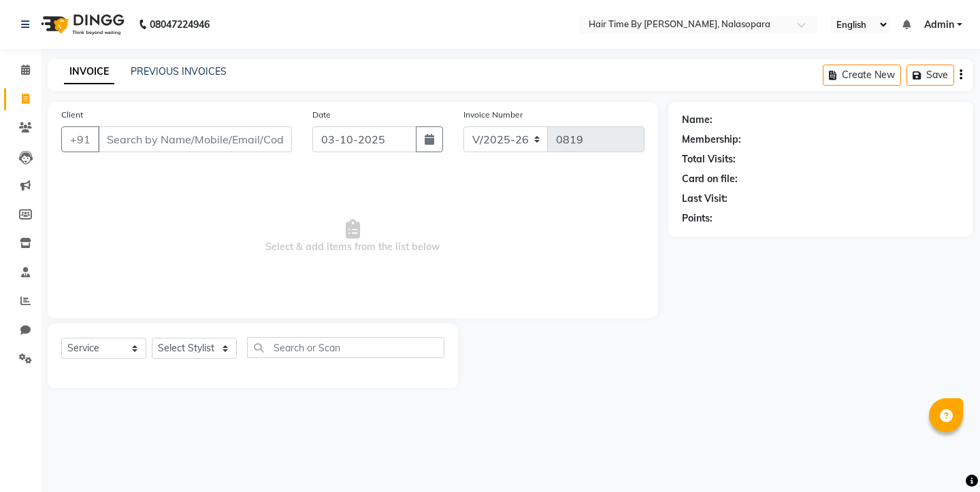 This screenshot has height=492, width=980. What do you see at coordinates (180, 25) in the screenshot?
I see `b: 08047224946` at bounding box center [180, 25].